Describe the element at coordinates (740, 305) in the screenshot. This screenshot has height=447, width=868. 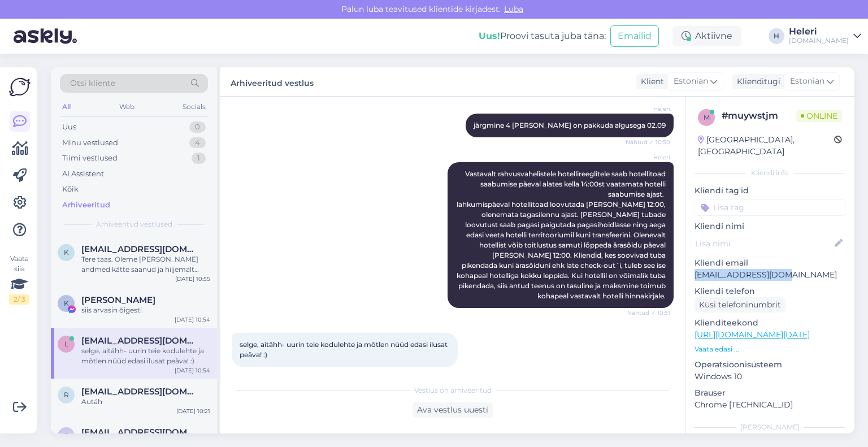
I see `div: Küsi telefoninumbrit` at that location.